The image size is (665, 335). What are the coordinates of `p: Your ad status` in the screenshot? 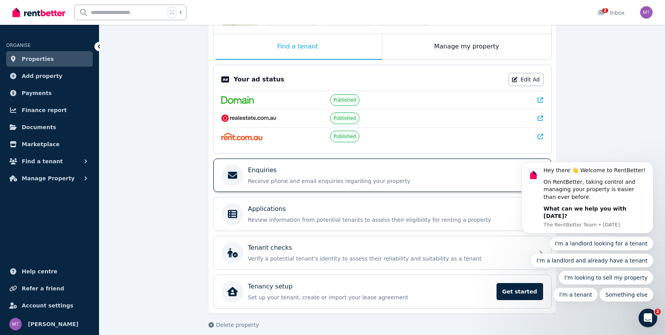 It's located at (259, 80).